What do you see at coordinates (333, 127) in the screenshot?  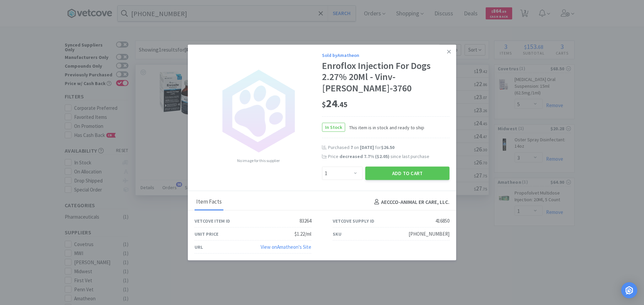 I see `span: In Stock` at bounding box center [333, 127].